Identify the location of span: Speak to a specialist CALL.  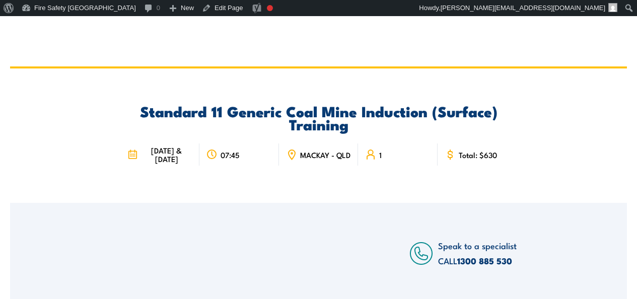
(477, 253).